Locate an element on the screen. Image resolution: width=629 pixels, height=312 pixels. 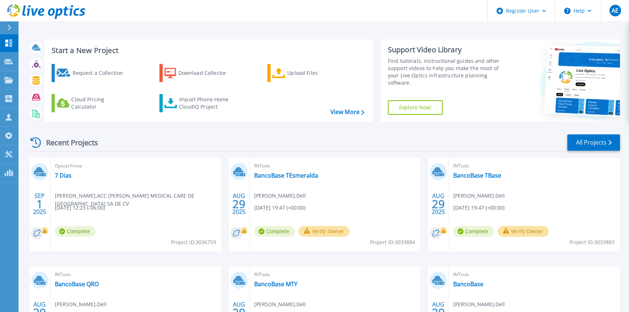
div: SEP 2025 is located at coordinates (40, 204).